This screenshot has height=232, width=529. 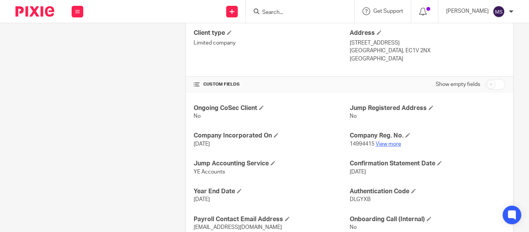 I want to click on a: View more, so click(x=388, y=144).